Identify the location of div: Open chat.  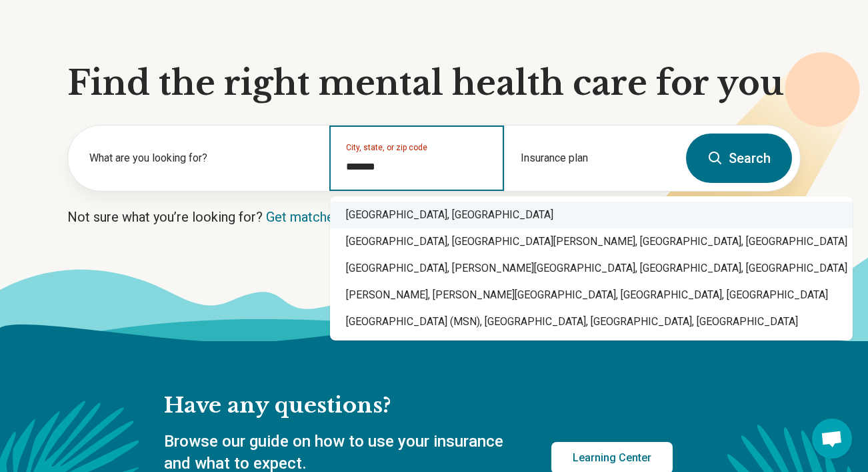
(832, 438).